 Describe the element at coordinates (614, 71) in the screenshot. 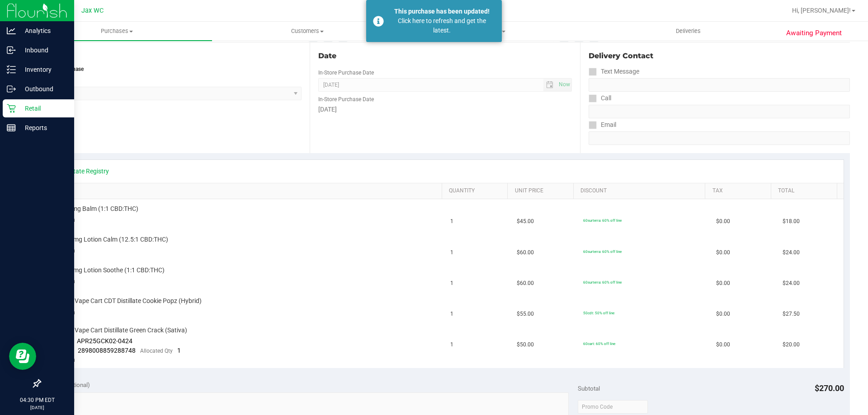

I see `label: Text Message` at that location.